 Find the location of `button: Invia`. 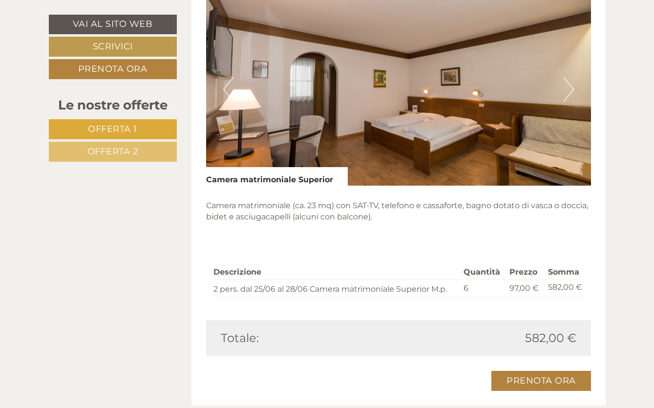

button: Invia is located at coordinates (357, 264).